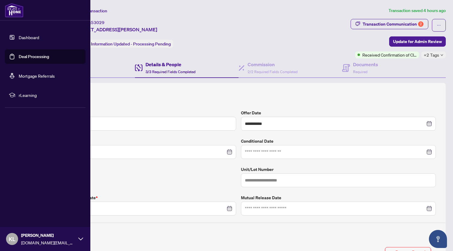 The width and height of the screenshot is (453, 251). What do you see at coordinates (438, 239) in the screenshot?
I see `button: Open asap` at bounding box center [438, 239].